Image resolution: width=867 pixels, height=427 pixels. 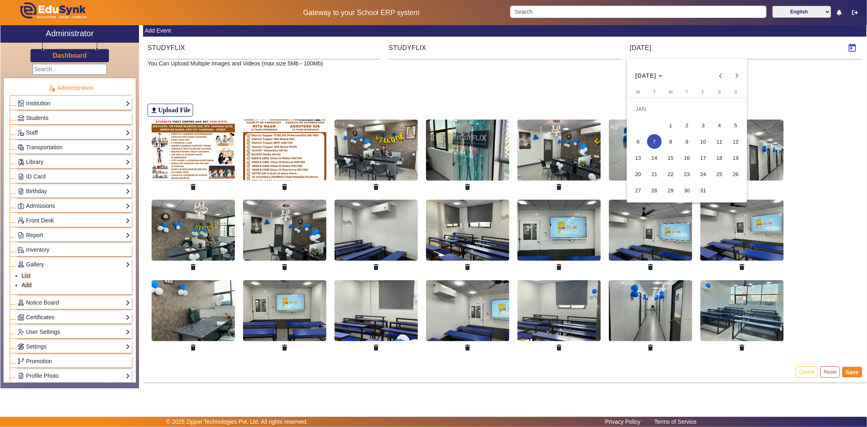 I want to click on span: 31, so click(x=704, y=190).